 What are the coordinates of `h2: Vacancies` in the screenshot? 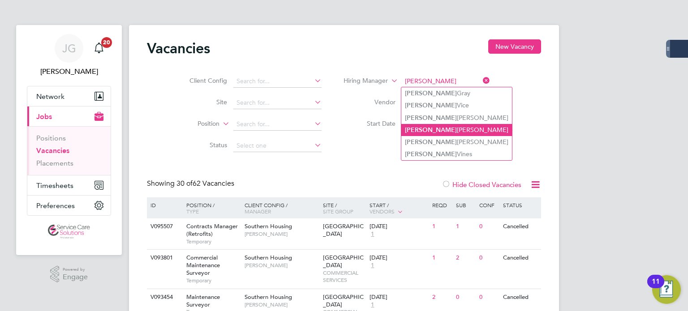 It's located at (178, 48).